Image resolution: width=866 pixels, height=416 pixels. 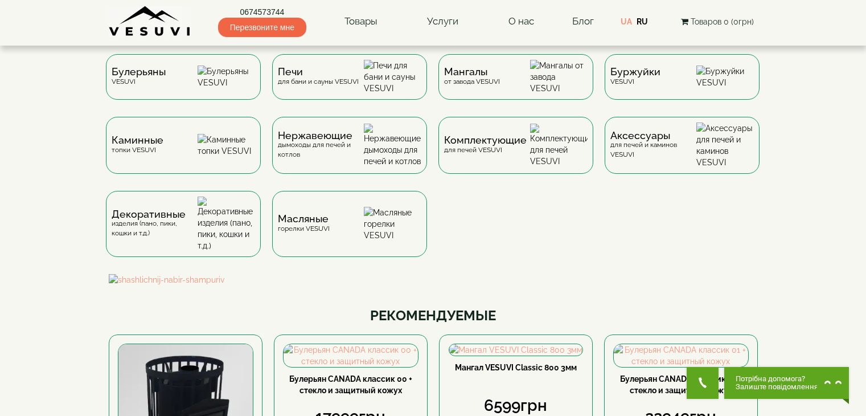 I want to click on img: Каминные топки VESUVI, so click(x=226, y=145).